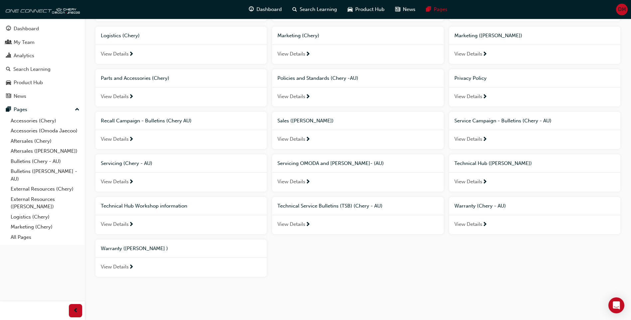  What do you see at coordinates (42, 109) in the screenshot?
I see `button: Pages` at bounding box center [42, 109].